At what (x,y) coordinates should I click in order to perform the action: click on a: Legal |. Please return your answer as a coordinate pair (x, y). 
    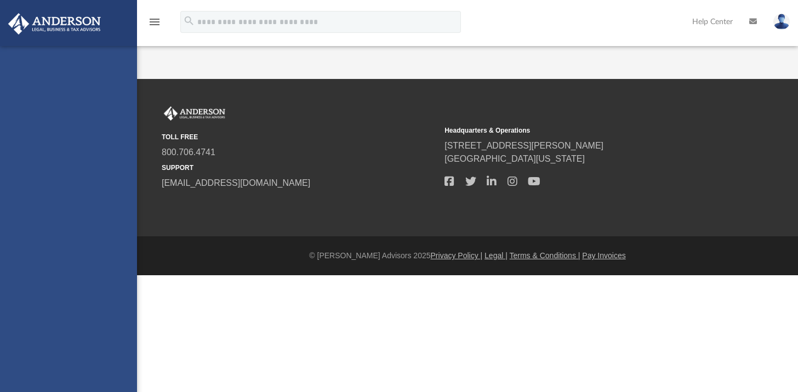
    Looking at the image, I should click on (496, 255).